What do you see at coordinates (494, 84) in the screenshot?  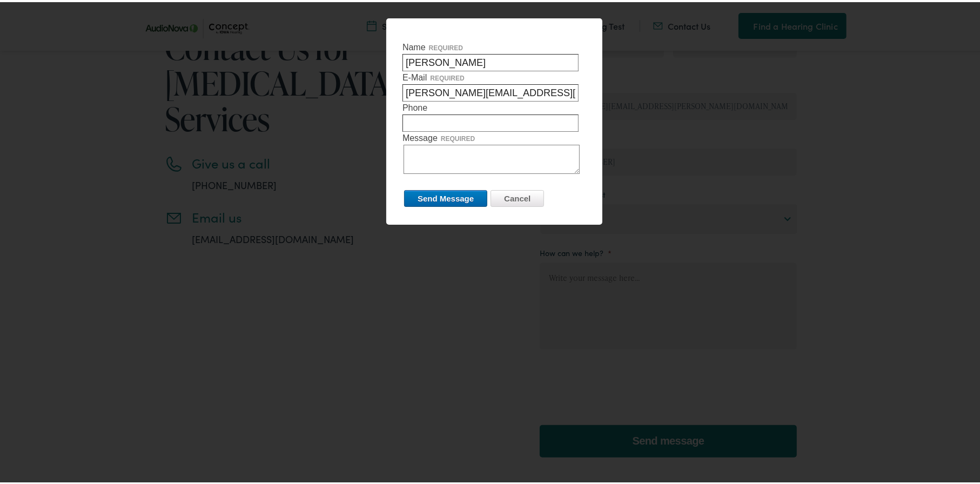 I see `label: E-Mail` at bounding box center [494, 84].